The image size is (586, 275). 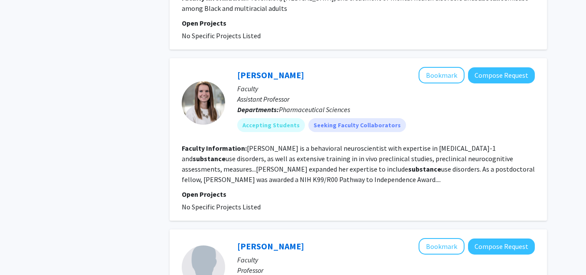 I want to click on button: Compose Request to Kristen McLaurin, so click(x=501, y=75).